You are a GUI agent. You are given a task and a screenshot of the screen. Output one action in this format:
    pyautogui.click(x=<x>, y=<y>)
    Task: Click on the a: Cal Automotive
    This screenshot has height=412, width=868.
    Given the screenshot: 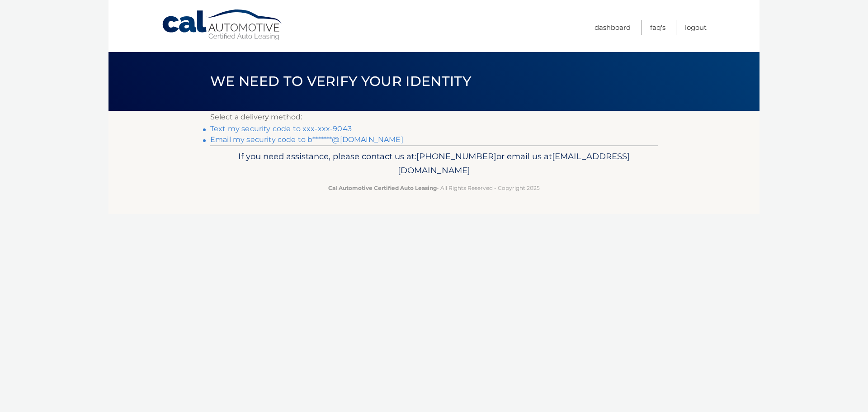 What is the action you would take?
    pyautogui.click(x=223, y=25)
    